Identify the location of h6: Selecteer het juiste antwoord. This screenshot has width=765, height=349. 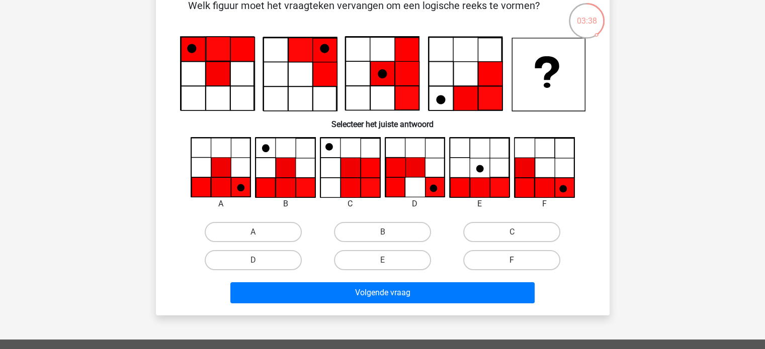
(383, 120).